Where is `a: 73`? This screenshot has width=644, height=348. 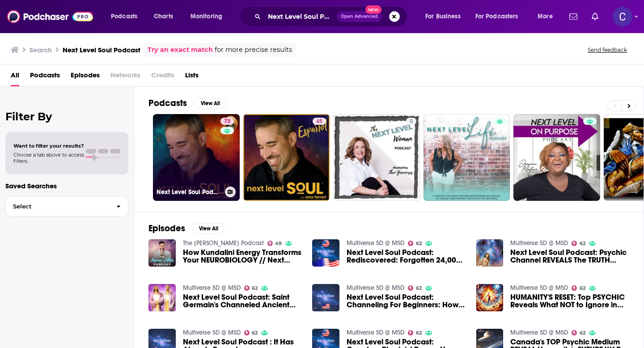
a: 73 is located at coordinates (227, 121).